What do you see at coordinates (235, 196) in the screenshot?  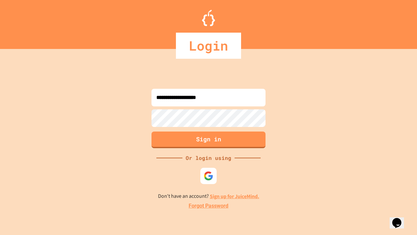 I see `a: Sign up for JuiceMind.` at bounding box center [235, 196].